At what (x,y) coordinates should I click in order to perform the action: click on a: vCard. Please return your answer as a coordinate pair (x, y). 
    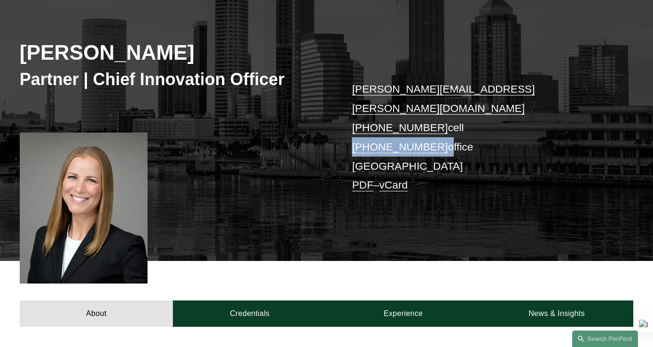
    Looking at the image, I should click on (393, 185).